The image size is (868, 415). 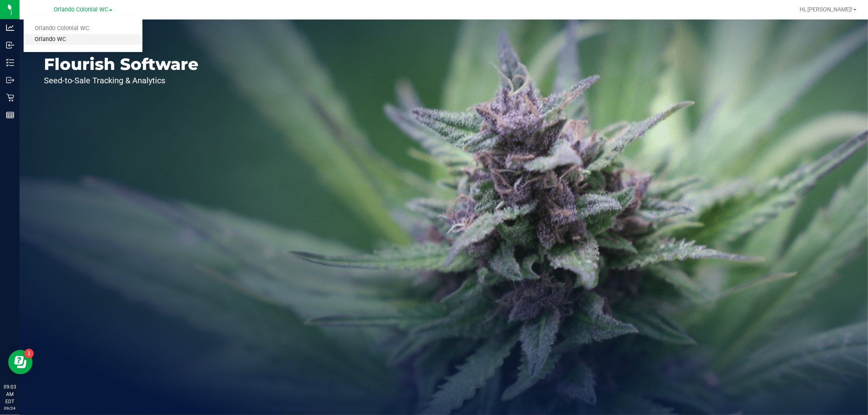 I want to click on inline-svg: Retail, so click(x=10, y=97).